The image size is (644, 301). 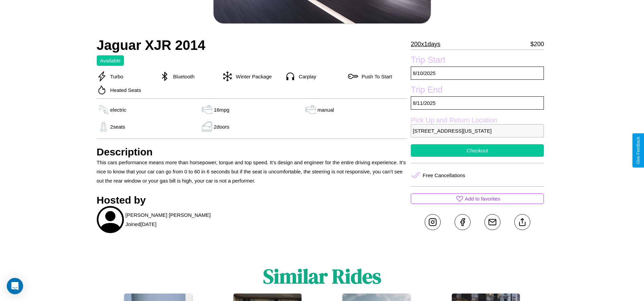 I want to click on h3: Description, so click(x=252, y=152).